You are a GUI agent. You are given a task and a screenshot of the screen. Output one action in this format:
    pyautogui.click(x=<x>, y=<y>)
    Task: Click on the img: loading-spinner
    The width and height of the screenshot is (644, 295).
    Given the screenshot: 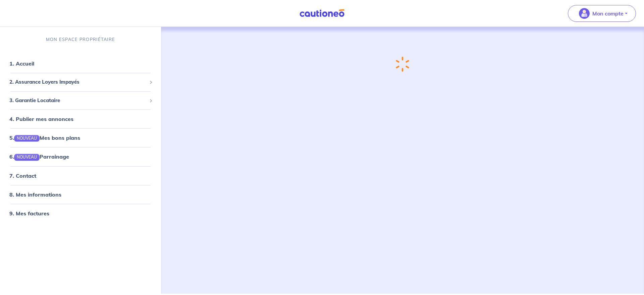 What is the action you would take?
    pyautogui.click(x=403, y=64)
    